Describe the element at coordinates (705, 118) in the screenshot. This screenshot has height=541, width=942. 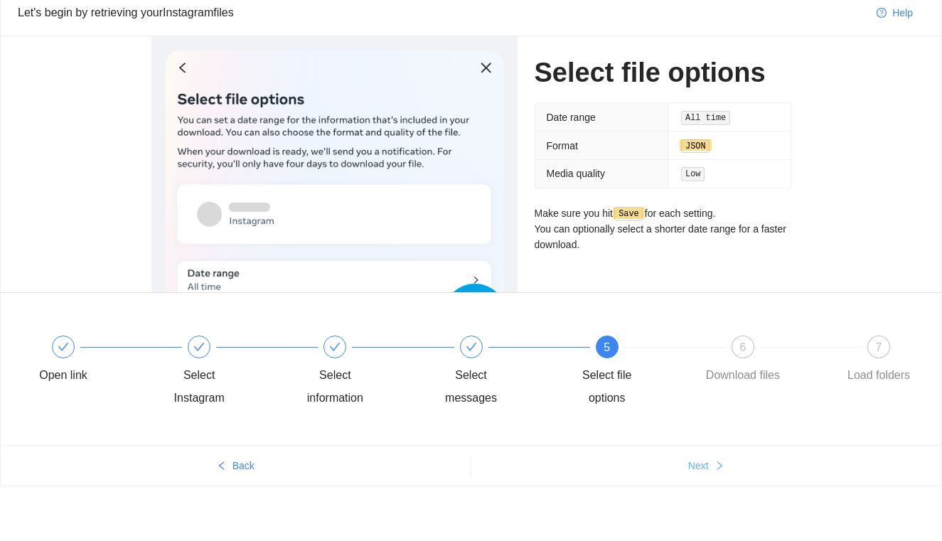
I see `code: All time` at that location.